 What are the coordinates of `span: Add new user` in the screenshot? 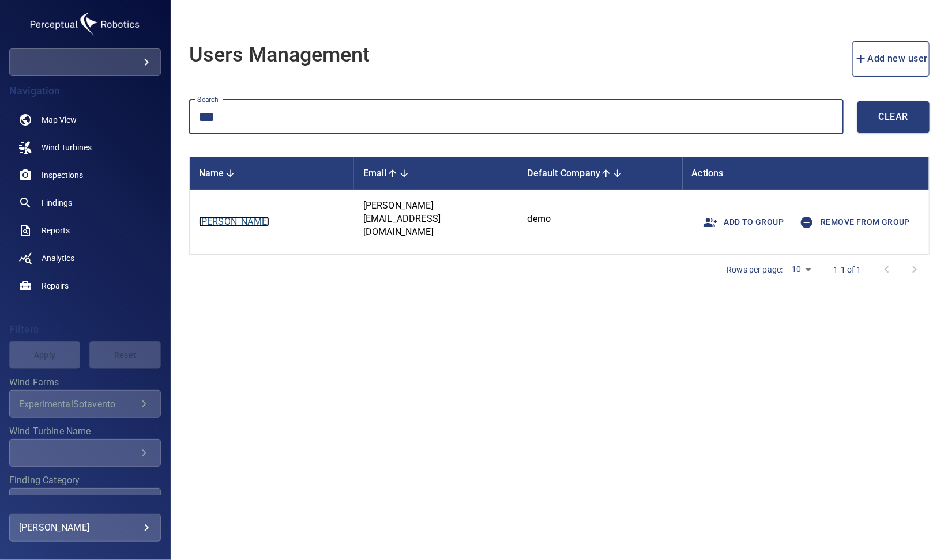 It's located at (891, 58).